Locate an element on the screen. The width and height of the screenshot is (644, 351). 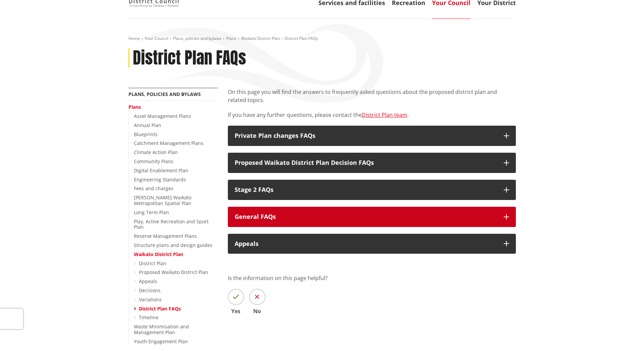
span: Yes is located at coordinates (236, 312).